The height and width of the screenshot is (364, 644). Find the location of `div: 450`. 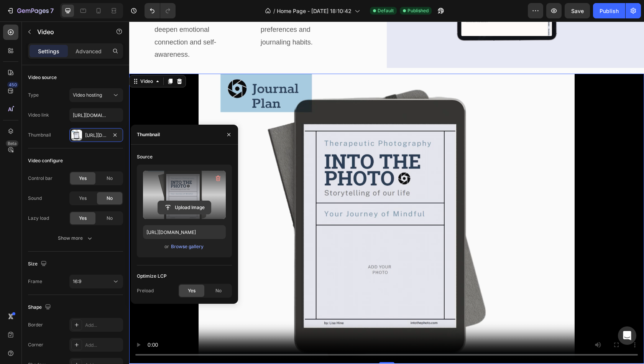

div: 450 is located at coordinates (13, 85).